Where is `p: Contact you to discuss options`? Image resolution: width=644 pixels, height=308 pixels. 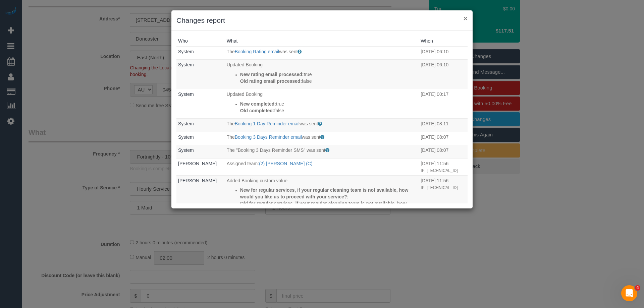
p: Contact you to discuss options is located at coordinates (328, 207).